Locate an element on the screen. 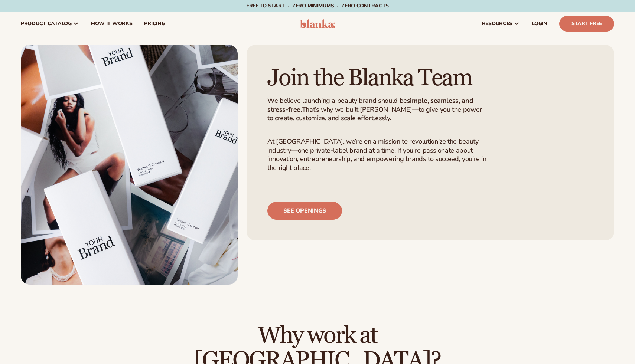 Image resolution: width=635 pixels, height=364 pixels. a: pricing is located at coordinates (155, 24).